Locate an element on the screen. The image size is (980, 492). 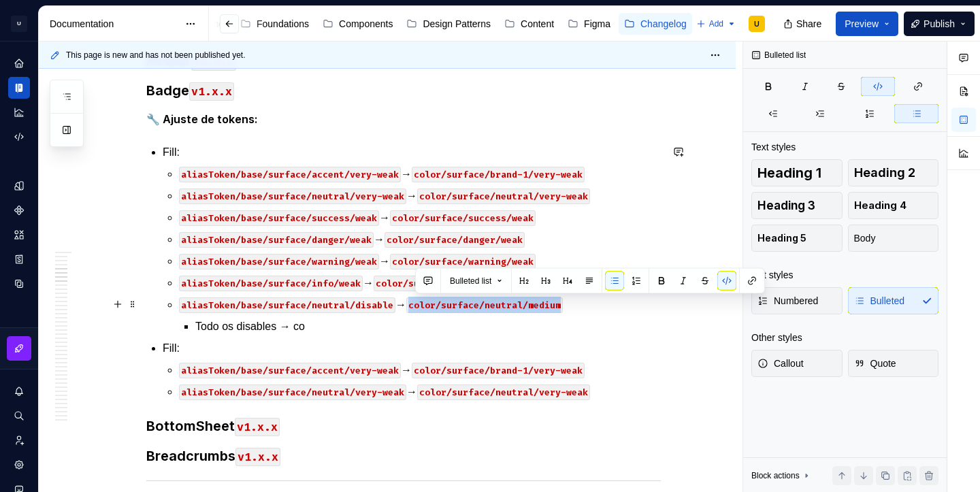
div: Settings is located at coordinates (19, 465).